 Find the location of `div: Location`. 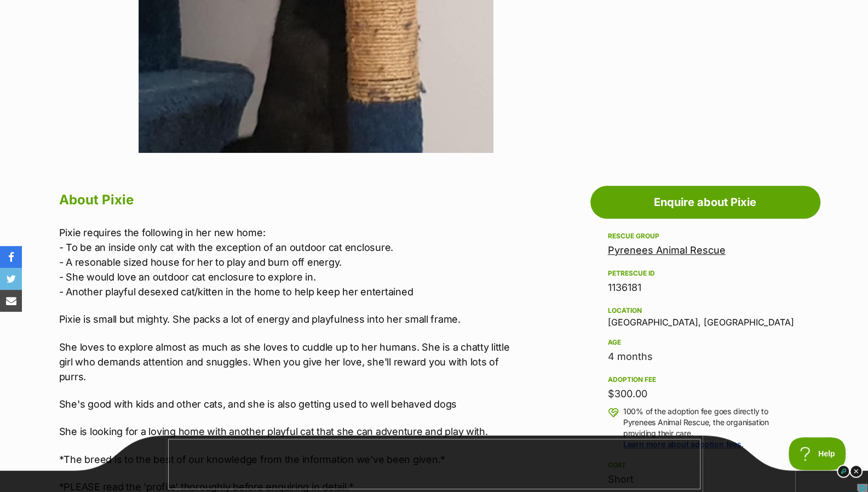

div: Location is located at coordinates (705, 311).